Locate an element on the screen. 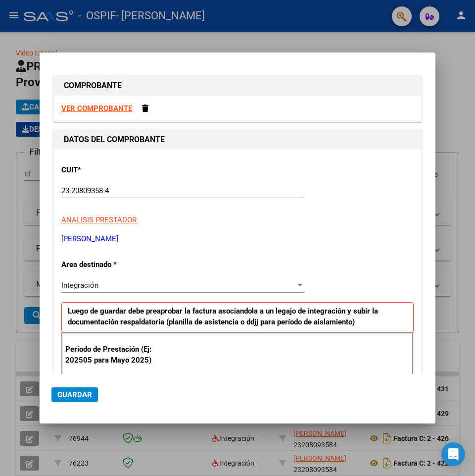  strong: DATOS DEL COMPROBANTE is located at coordinates (114, 139).